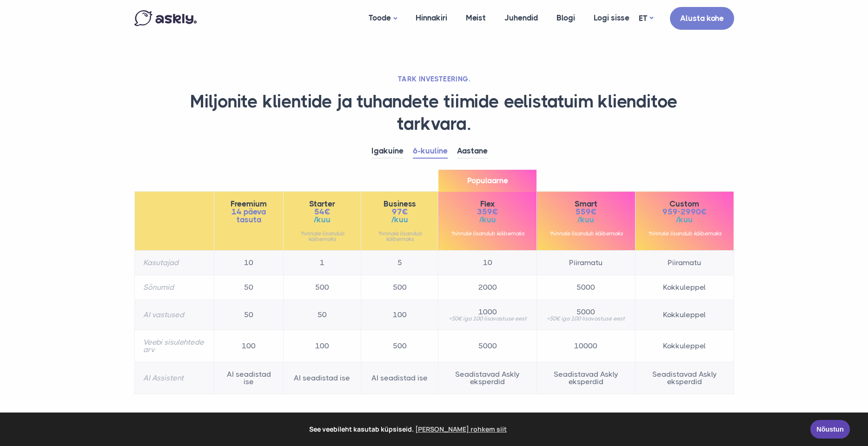  I want to click on a: learn more about cookies, so click(460, 430).